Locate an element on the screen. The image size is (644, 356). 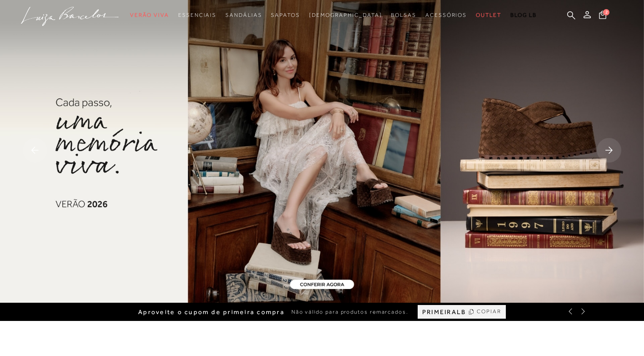
span: Aproveite o cupom de primeira compra is located at coordinates (211, 311).